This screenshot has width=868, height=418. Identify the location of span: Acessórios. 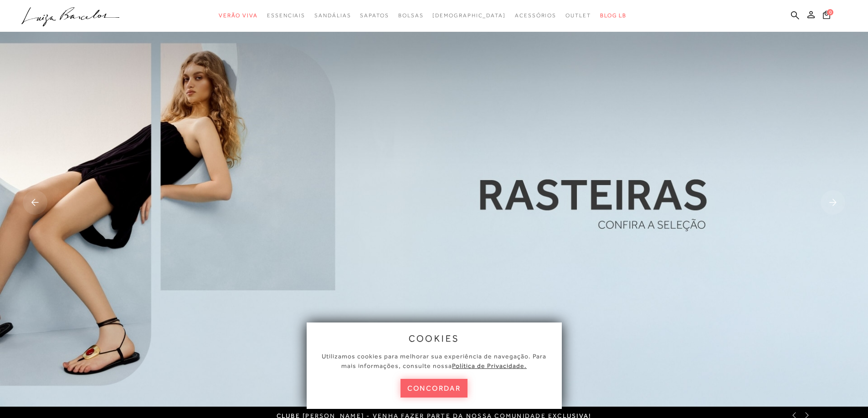
(535, 15).